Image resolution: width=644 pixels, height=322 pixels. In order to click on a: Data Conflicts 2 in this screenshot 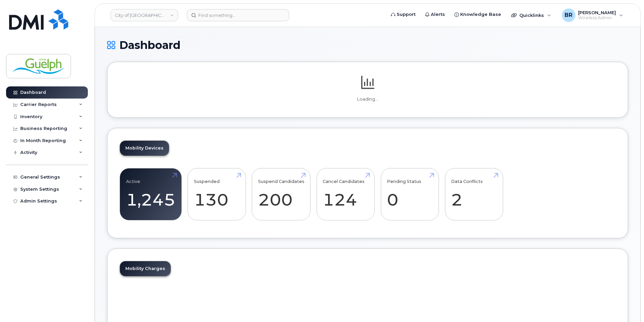, I will do `click(474, 195)`.